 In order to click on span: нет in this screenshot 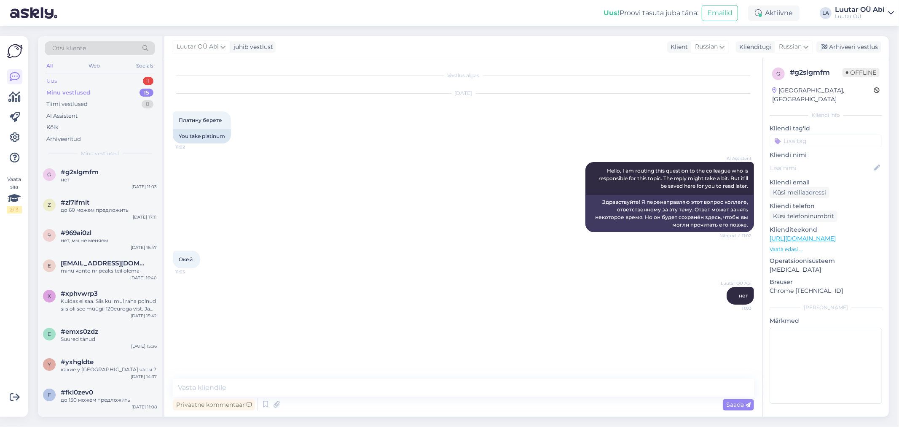, I will do `click(744, 295)`.